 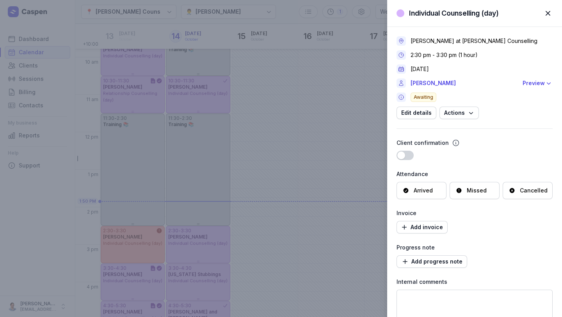 I want to click on span: Add progress note, so click(x=431, y=261).